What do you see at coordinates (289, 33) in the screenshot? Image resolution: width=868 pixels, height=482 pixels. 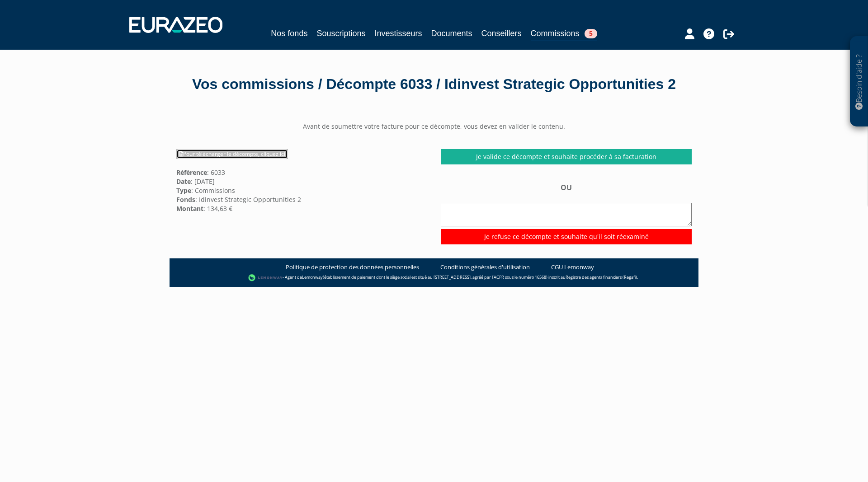 I see `a: Nos fonds` at bounding box center [289, 33].